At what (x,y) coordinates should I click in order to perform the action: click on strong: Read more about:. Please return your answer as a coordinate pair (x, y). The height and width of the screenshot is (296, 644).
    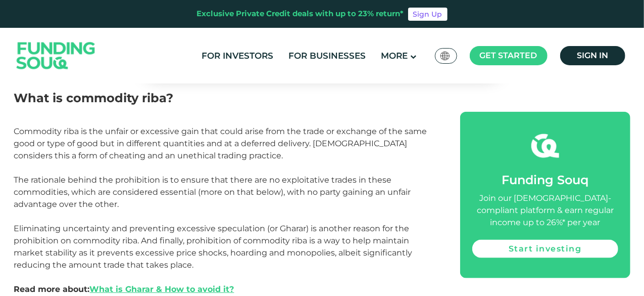
    Looking at the image, I should click on (124, 289).